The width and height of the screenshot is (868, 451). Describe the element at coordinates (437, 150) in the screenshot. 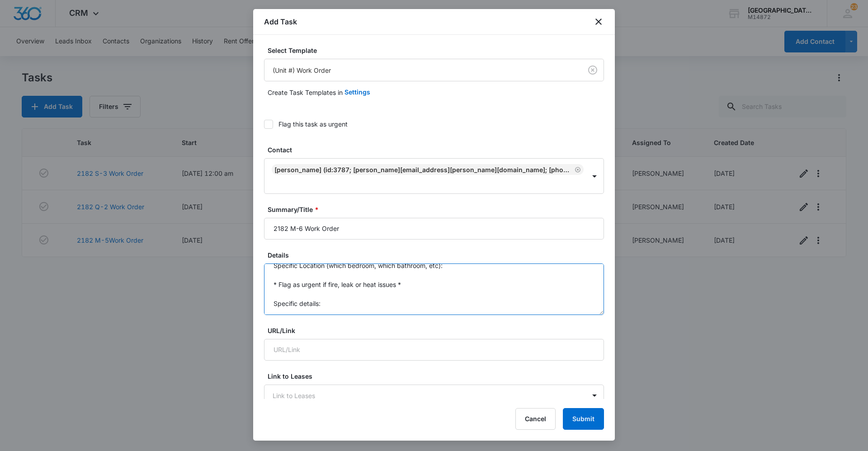

I see `label: Contact` at that location.